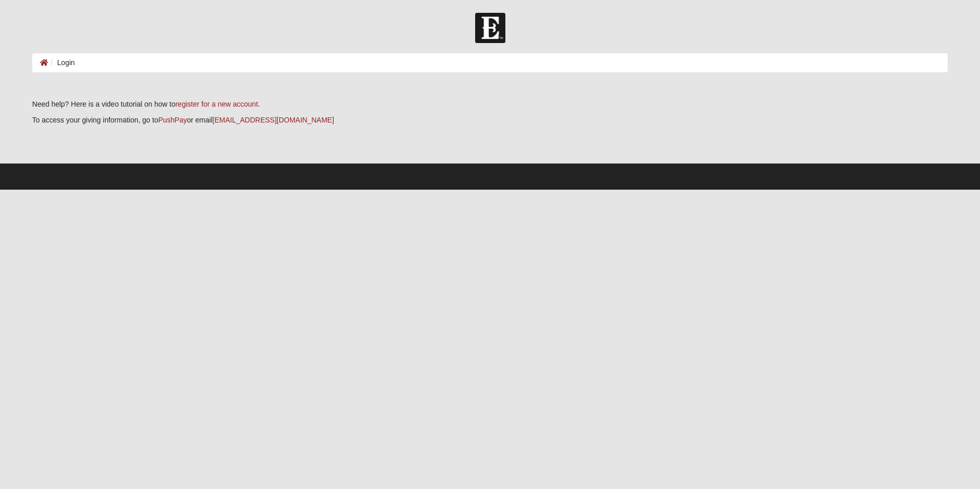 The height and width of the screenshot is (489, 980). I want to click on a: register for a new account, so click(216, 104).